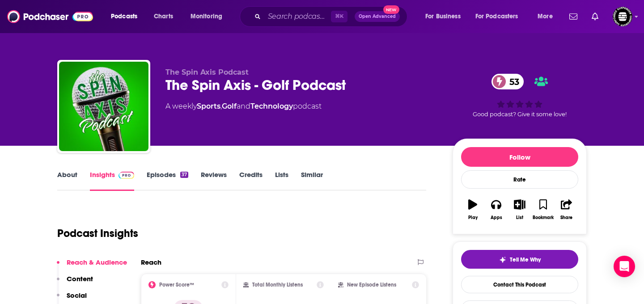 Image resolution: width=644 pixels, height=304 pixels. I want to click on h1: Podcast Insights, so click(98, 233).